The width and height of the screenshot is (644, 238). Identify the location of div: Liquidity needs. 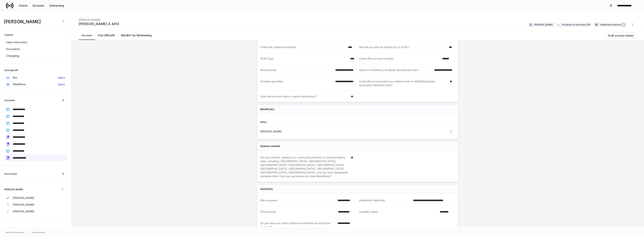
(398, 212).